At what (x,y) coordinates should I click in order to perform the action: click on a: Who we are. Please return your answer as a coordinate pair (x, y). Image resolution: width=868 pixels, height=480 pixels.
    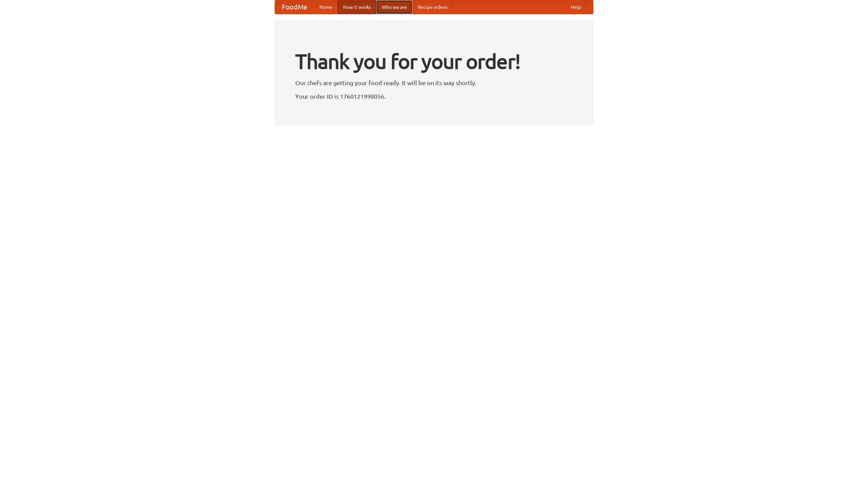
    Looking at the image, I should click on (394, 7).